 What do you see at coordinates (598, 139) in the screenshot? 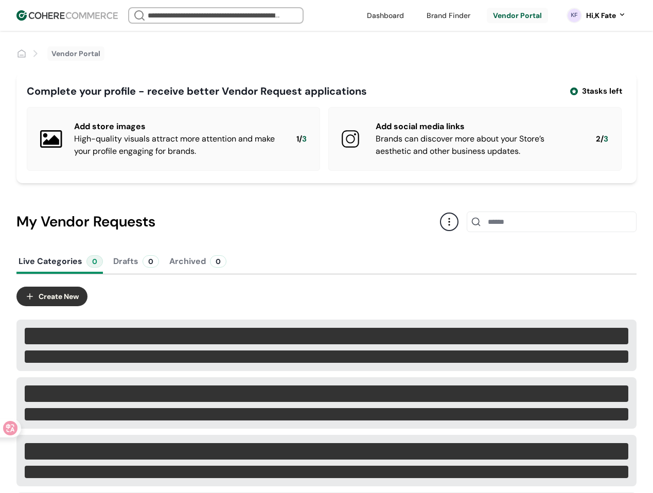
I see `span: 2` at bounding box center [598, 139].